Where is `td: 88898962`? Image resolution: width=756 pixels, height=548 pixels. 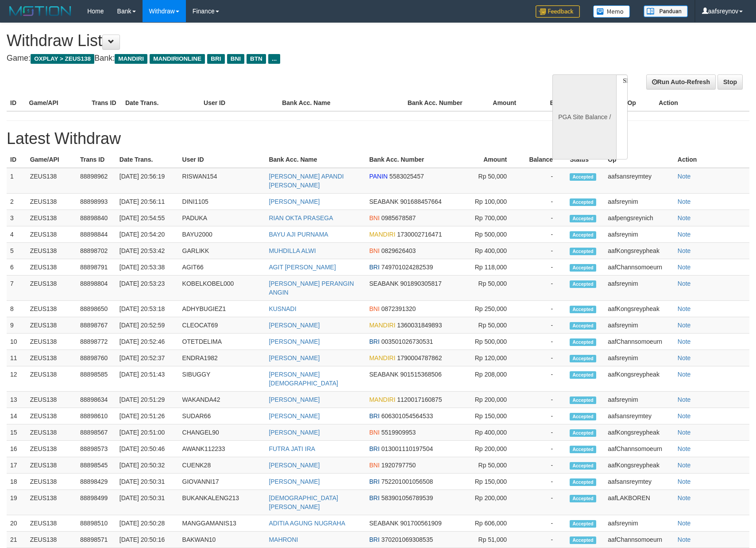 td: 88898962 is located at coordinates (96, 181).